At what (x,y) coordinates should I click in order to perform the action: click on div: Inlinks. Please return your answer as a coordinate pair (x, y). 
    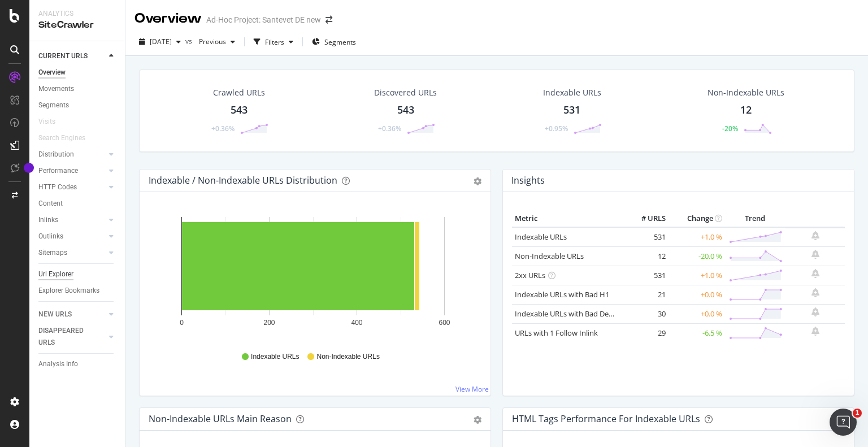
    Looking at the image, I should click on (48, 220).